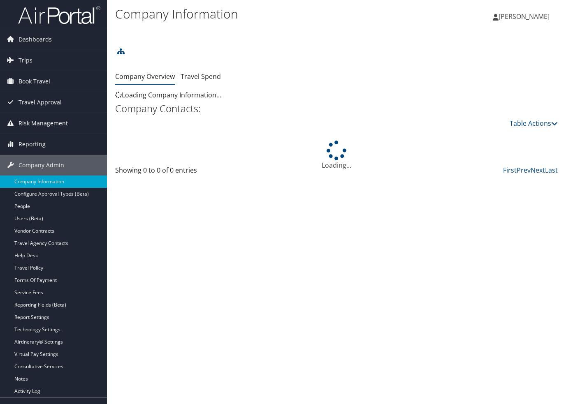 The width and height of the screenshot is (566, 404). I want to click on h2: Company Contacts:, so click(336, 109).